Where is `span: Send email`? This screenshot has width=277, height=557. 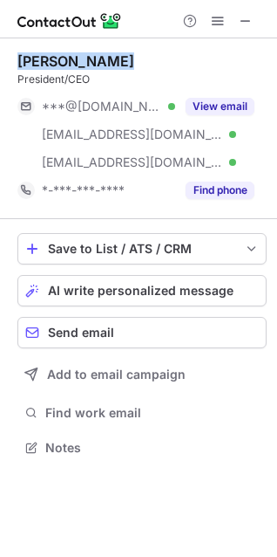 span: Send email is located at coordinates (81, 332).